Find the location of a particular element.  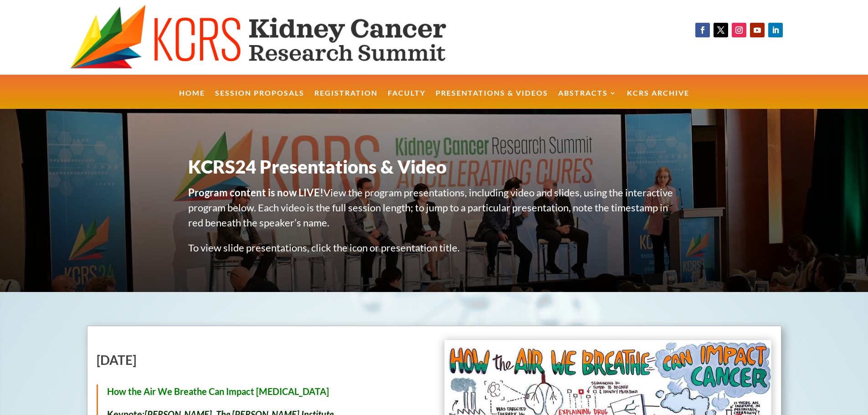

a: Follow on LinkedIn is located at coordinates (775, 30).